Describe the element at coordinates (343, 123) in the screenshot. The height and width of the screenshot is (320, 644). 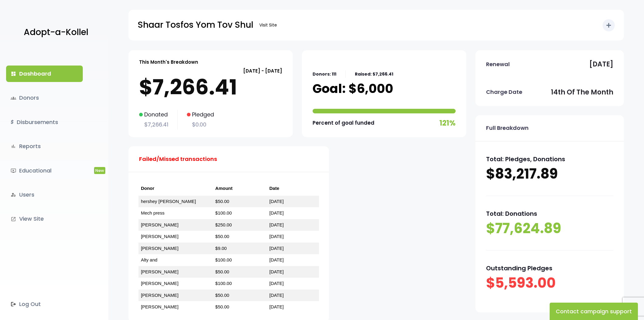
I see `p: Percent of goal funded` at that location.